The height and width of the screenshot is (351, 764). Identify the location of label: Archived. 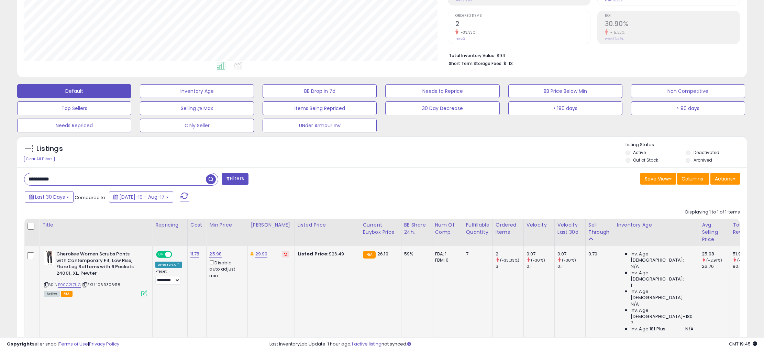
(703, 160).